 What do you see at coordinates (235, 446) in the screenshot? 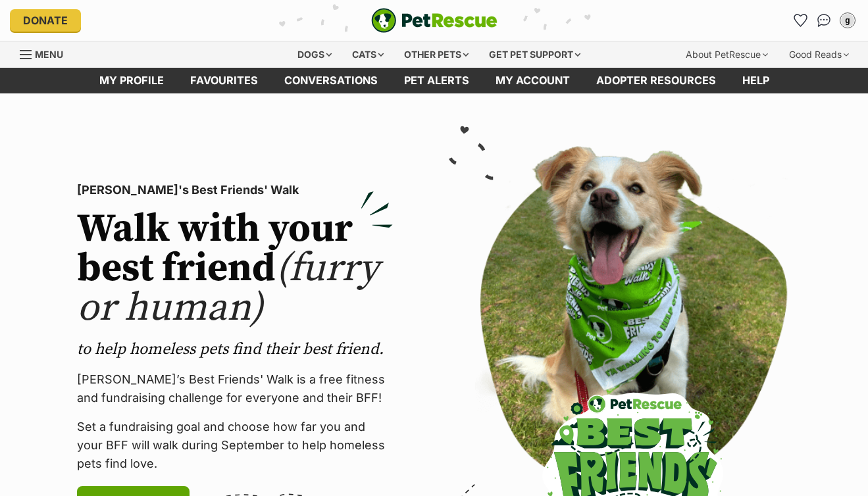
I see `p: Set a fundraising goal and choose how far you and your BFF will walk during September to help hom...` at bounding box center [235, 446].